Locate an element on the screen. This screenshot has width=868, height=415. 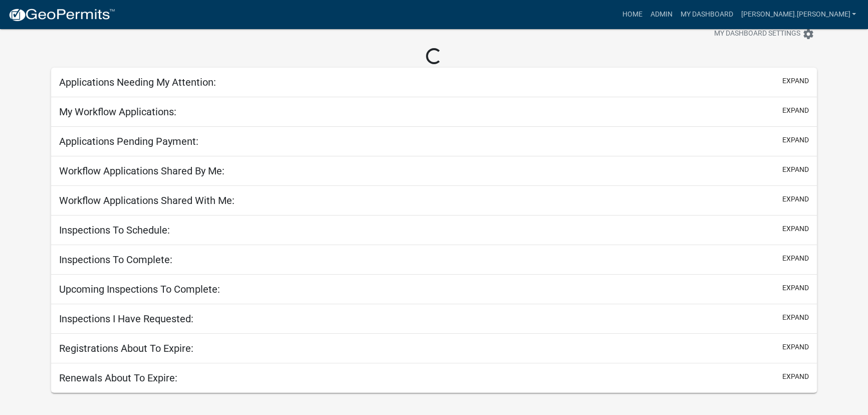
h5: Upcoming Inspections To Complete: is located at coordinates (140, 289).